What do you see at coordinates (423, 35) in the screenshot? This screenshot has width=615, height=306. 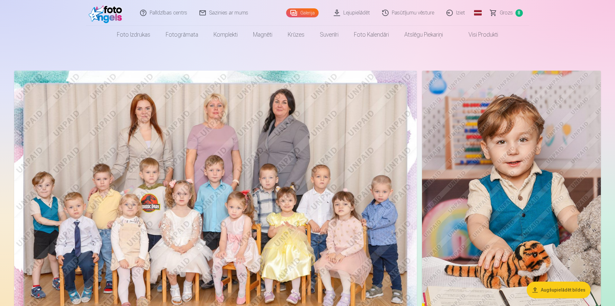 I see `a: Atslēgu piekariņi` at bounding box center [423, 35].